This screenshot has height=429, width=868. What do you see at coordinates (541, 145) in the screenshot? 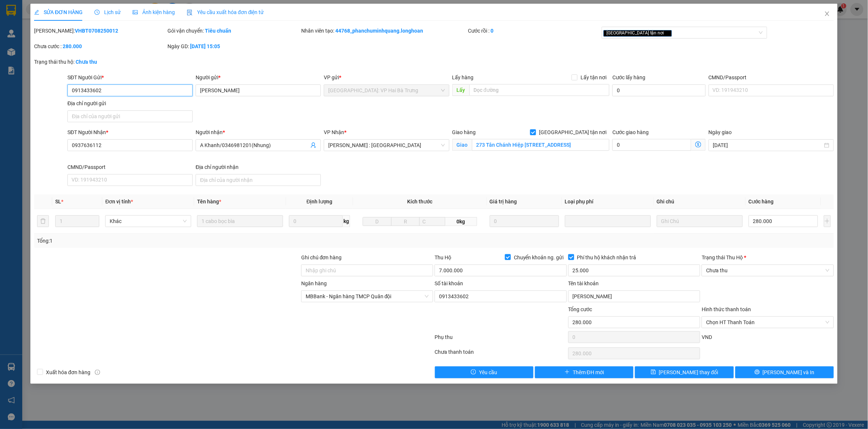
I see `input: Giao tận nơi` at bounding box center [541, 145].